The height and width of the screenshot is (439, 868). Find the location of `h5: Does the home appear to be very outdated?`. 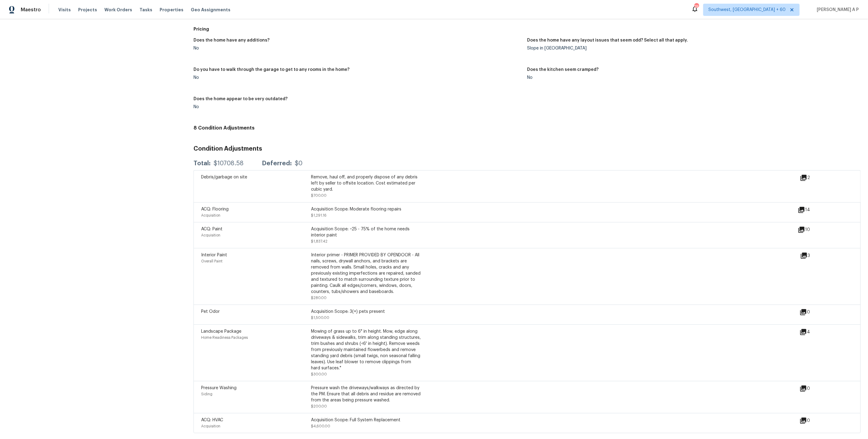

h5: Does the home appear to be very outdated? is located at coordinates (241, 99).